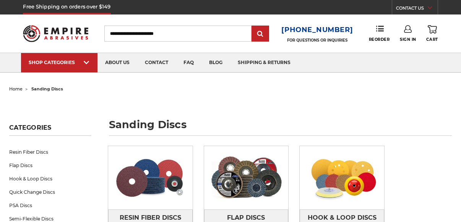 The image size is (461, 222). What do you see at coordinates (408, 39) in the screenshot?
I see `span: Sign In` at bounding box center [408, 39].